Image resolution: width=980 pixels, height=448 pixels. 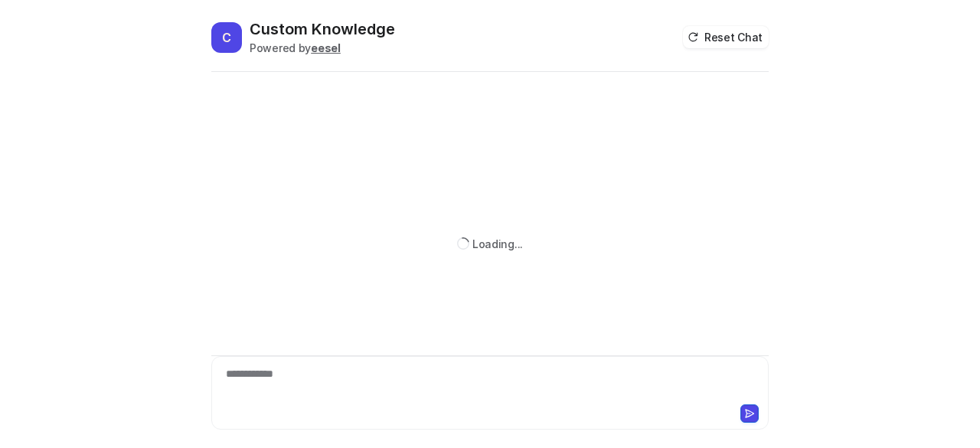 What do you see at coordinates (726, 37) in the screenshot?
I see `button: Reset Chat` at bounding box center [726, 37].